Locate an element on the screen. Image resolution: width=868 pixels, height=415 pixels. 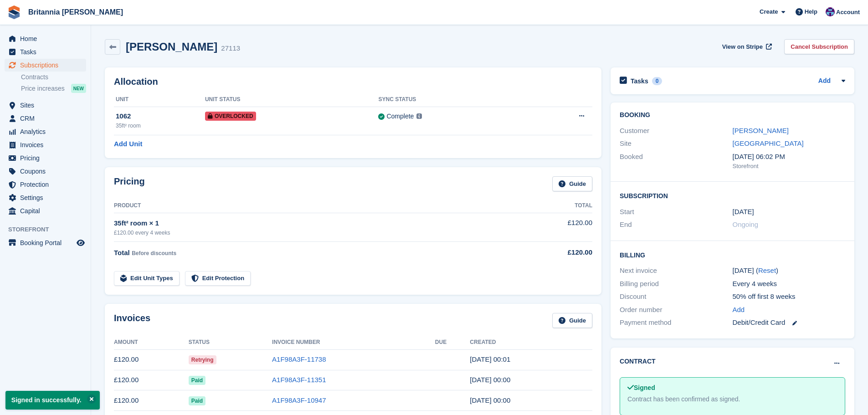
div: Complete is located at coordinates (400, 116).